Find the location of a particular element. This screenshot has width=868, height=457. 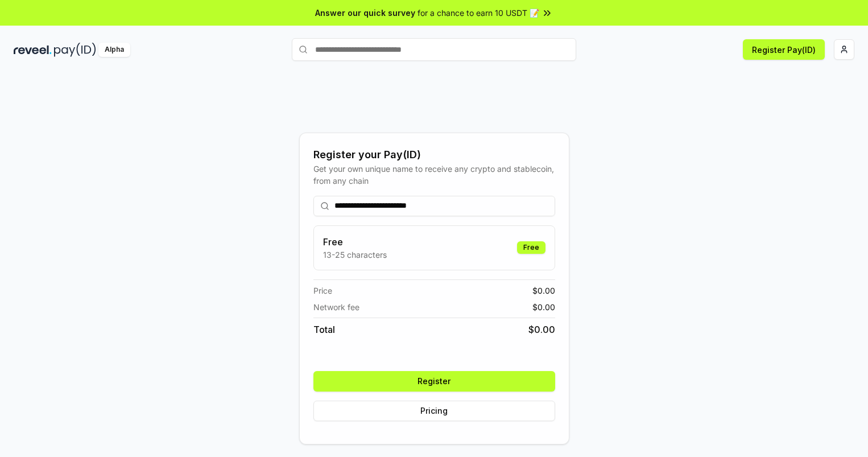

p: 13-25 characters is located at coordinates (355, 254).